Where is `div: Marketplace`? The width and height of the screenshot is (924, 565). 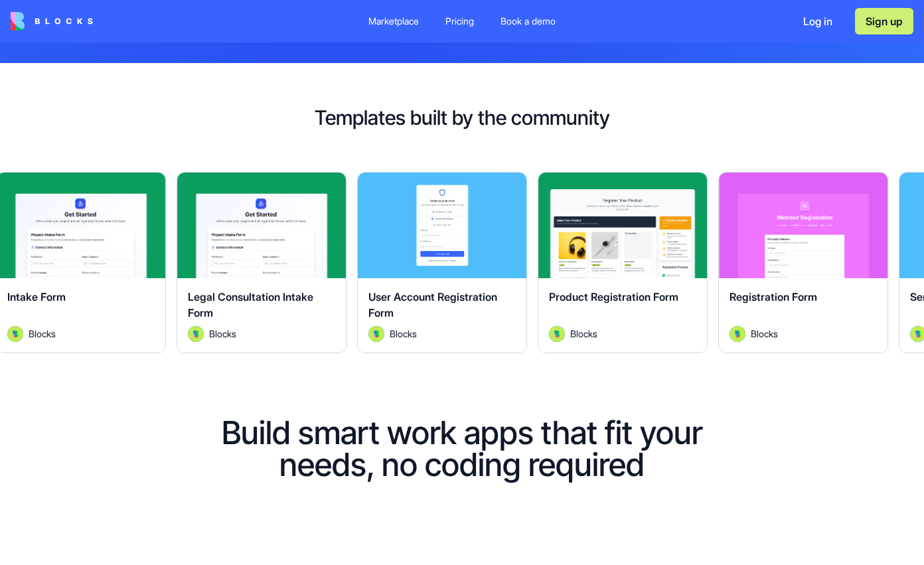
div: Marketplace is located at coordinates (393, 21).